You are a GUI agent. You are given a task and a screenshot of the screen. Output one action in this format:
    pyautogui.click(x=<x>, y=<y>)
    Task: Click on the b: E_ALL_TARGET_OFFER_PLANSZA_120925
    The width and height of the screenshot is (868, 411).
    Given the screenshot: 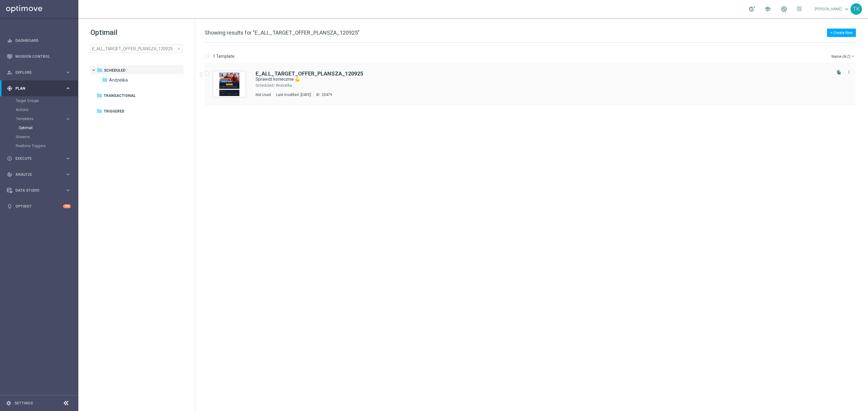 What is the action you would take?
    pyautogui.click(x=310, y=73)
    